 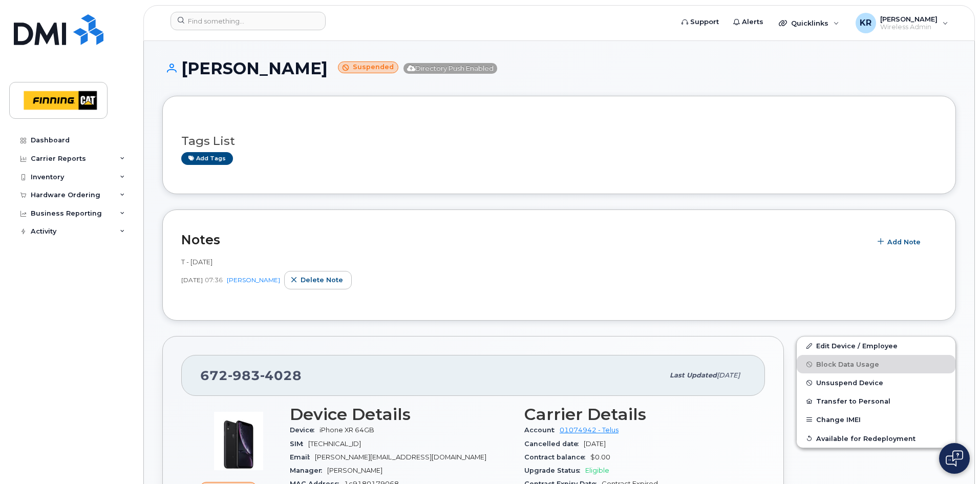 I want to click on img: Open chat, so click(x=955, y=458).